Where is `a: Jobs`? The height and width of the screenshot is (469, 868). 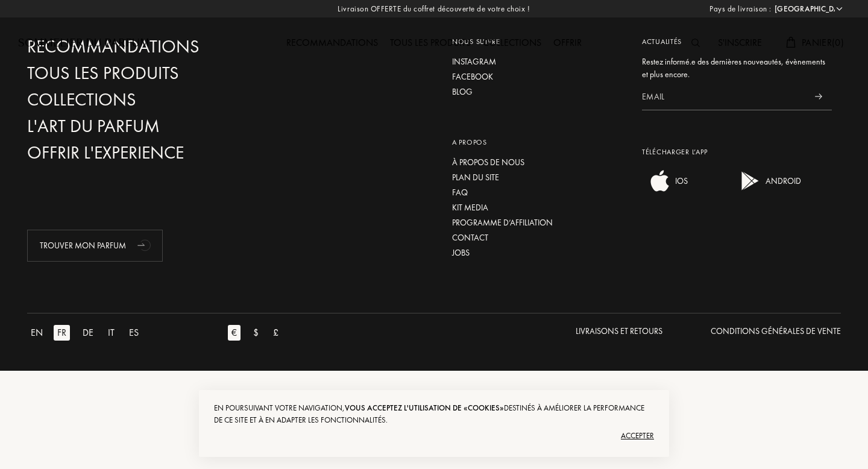
a: Jobs is located at coordinates (538, 253).